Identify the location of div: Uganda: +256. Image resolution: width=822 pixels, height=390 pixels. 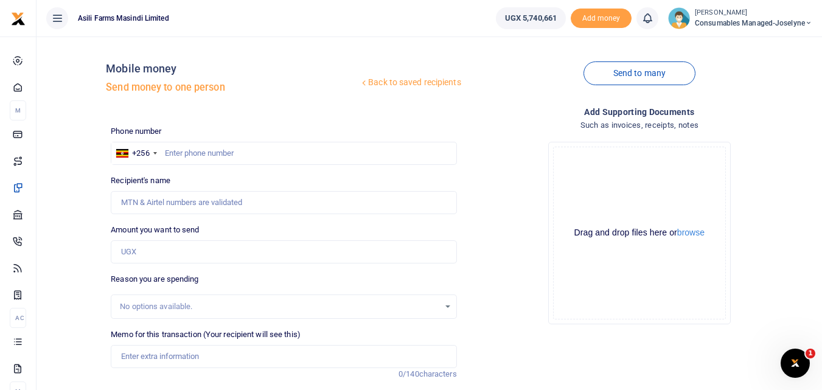
(136, 153).